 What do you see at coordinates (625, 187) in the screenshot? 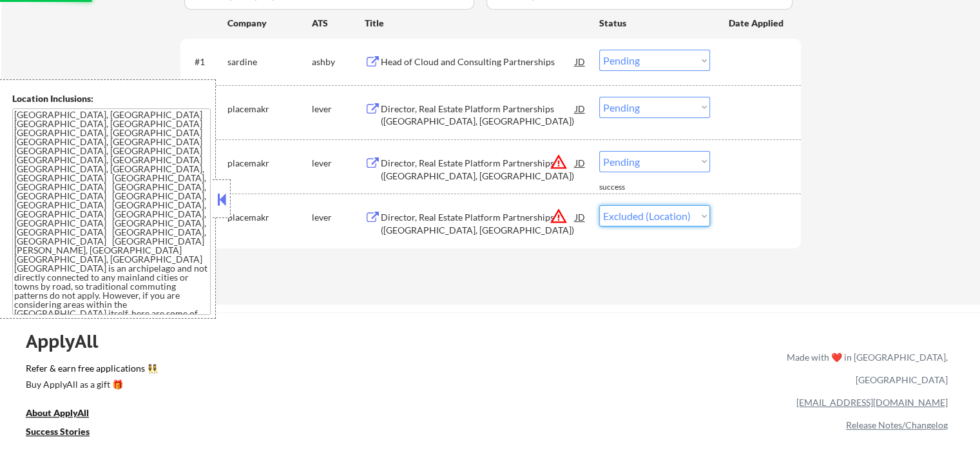
I see `div: success` at bounding box center [625, 187].